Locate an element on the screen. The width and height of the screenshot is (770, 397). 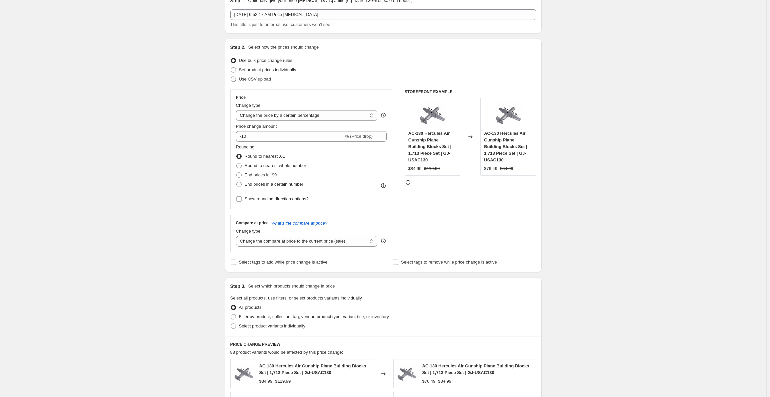
h2: Step 3. is located at coordinates (238, 287).